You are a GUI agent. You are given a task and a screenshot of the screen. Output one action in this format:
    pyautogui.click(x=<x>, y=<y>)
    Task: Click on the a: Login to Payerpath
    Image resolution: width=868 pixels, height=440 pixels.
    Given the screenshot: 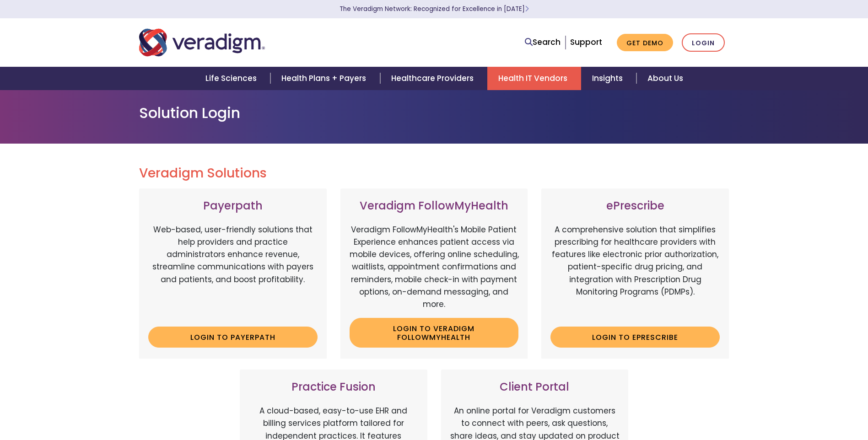 What is the action you would take?
    pyautogui.click(x=233, y=337)
    